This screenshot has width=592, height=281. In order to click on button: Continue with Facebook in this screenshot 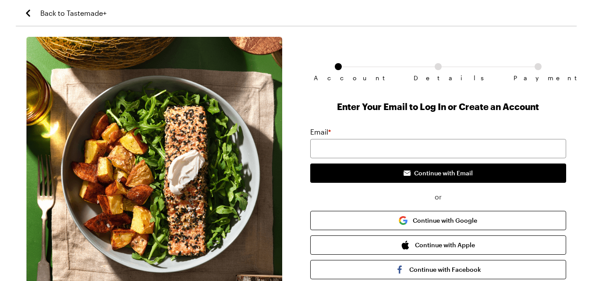, I will do `click(438, 270)`.